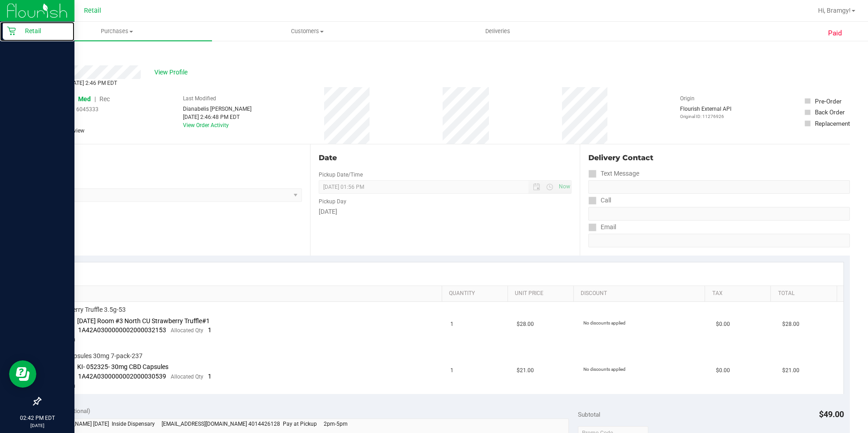 The height and width of the screenshot is (433, 868). Describe the element at coordinates (497, 31) in the screenshot. I see `a: Deliveries` at that location.